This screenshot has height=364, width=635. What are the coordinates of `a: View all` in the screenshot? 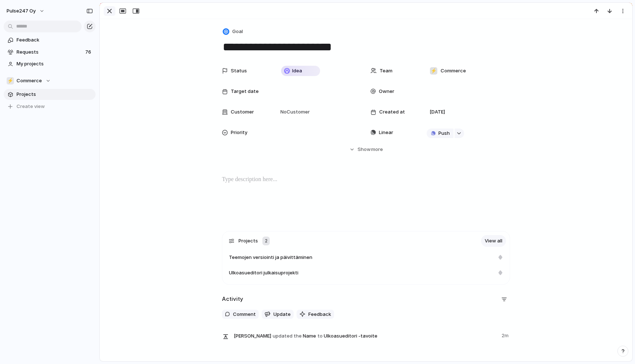 It's located at (493, 241).